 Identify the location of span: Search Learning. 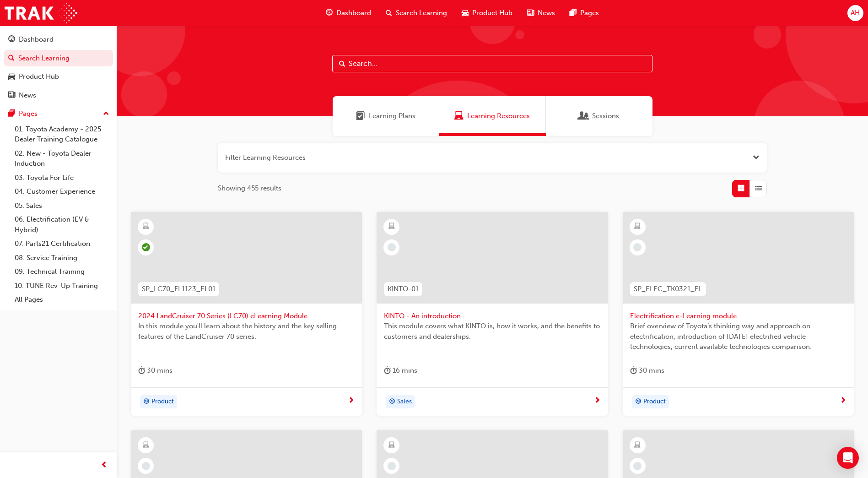
(422, 13).